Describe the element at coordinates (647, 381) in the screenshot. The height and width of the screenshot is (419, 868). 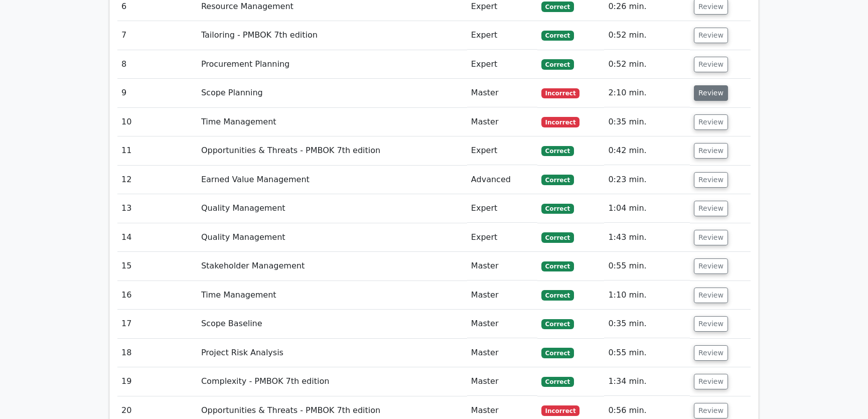
I see `td: 1:34 min.` at that location.